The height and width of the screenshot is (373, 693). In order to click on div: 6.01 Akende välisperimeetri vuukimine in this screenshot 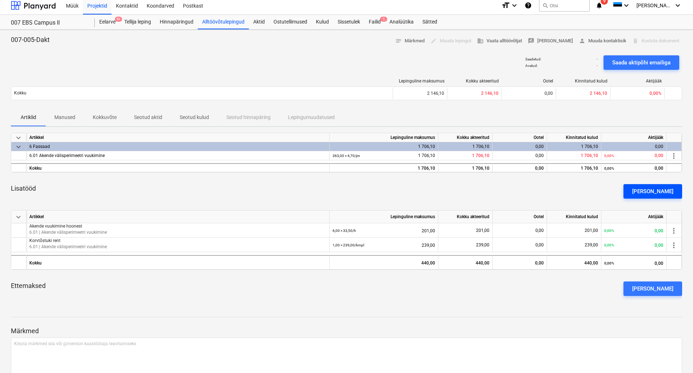, I will do `click(178, 156)`.